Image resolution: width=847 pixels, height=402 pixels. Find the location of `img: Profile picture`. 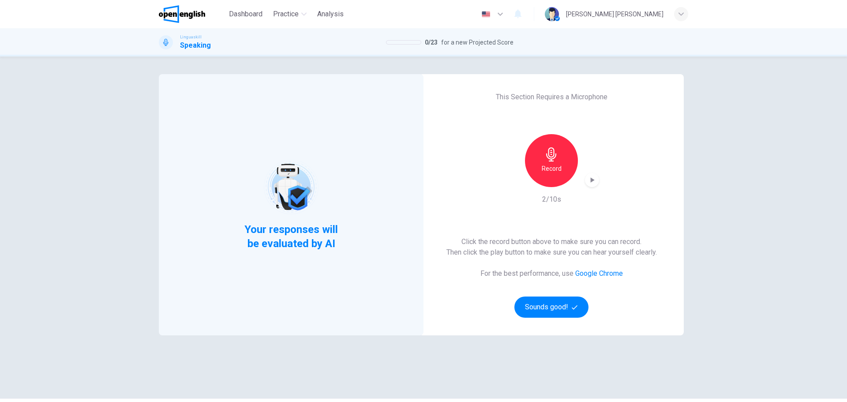

img: Profile picture is located at coordinates (552, 14).